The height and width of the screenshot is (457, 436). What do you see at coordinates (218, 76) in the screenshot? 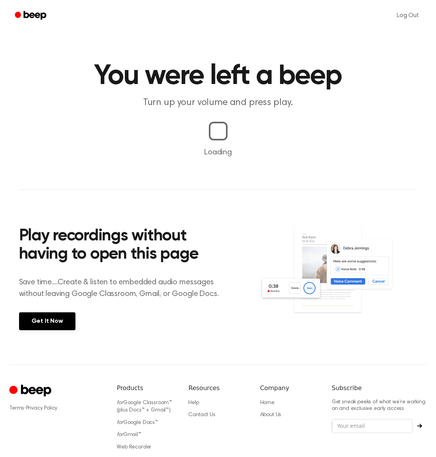
I see `h1: You were left a beep` at bounding box center [218, 76].